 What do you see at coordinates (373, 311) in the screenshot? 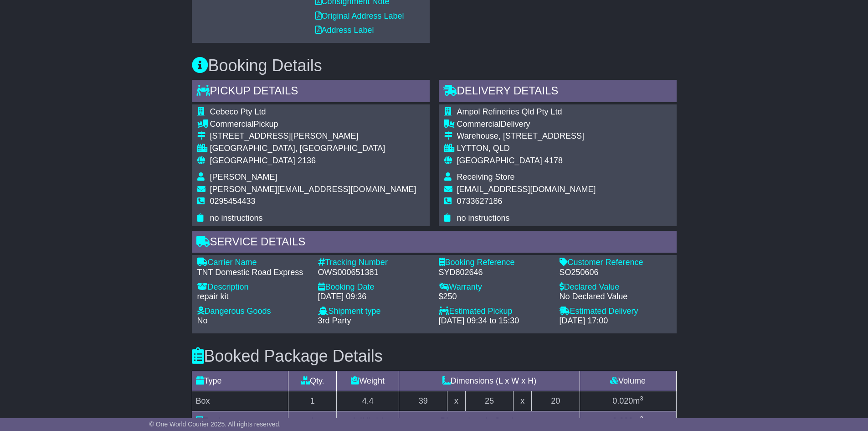
I see `div: Shipment type` at bounding box center [373, 311].